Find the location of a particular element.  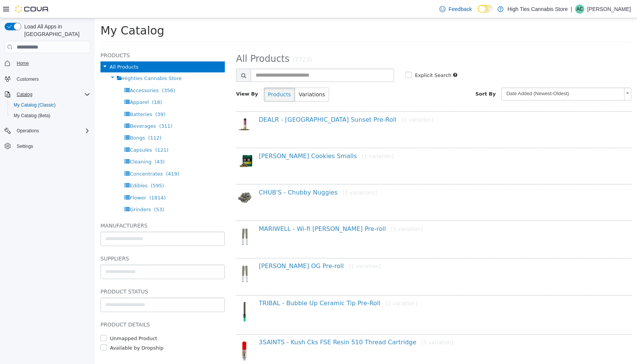

input: Dark Mode is located at coordinates (485, 9).